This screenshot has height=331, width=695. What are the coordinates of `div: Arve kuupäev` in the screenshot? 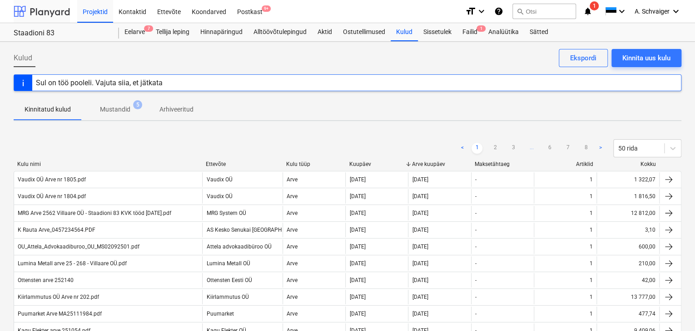 It's located at (439, 164).